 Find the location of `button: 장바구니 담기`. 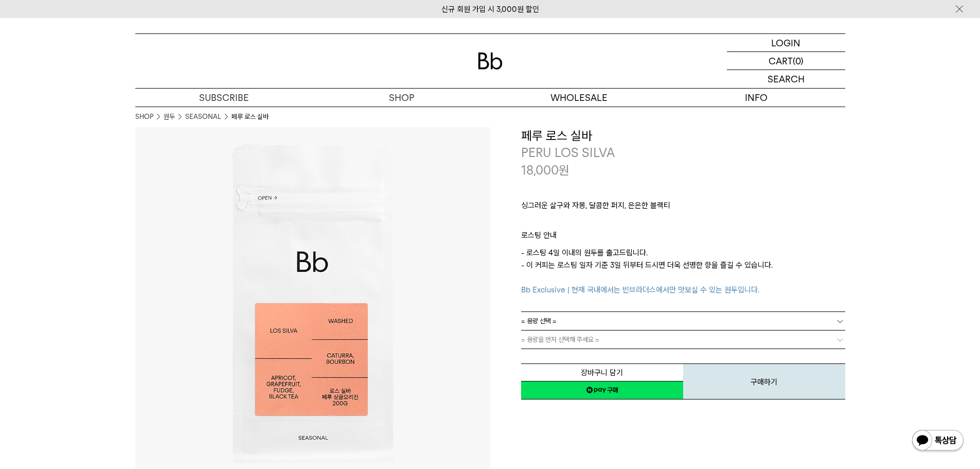

button: 장바구니 담기 is located at coordinates (602, 372).